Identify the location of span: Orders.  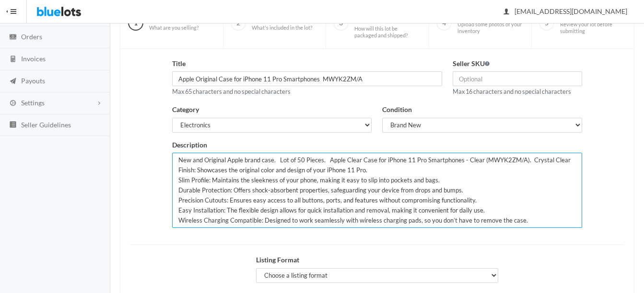
(32, 36).